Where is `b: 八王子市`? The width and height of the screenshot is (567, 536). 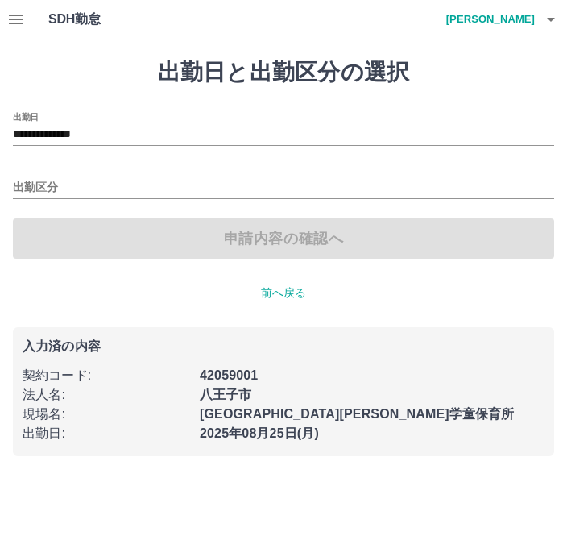
b: 八王子市 is located at coordinates (226, 394).